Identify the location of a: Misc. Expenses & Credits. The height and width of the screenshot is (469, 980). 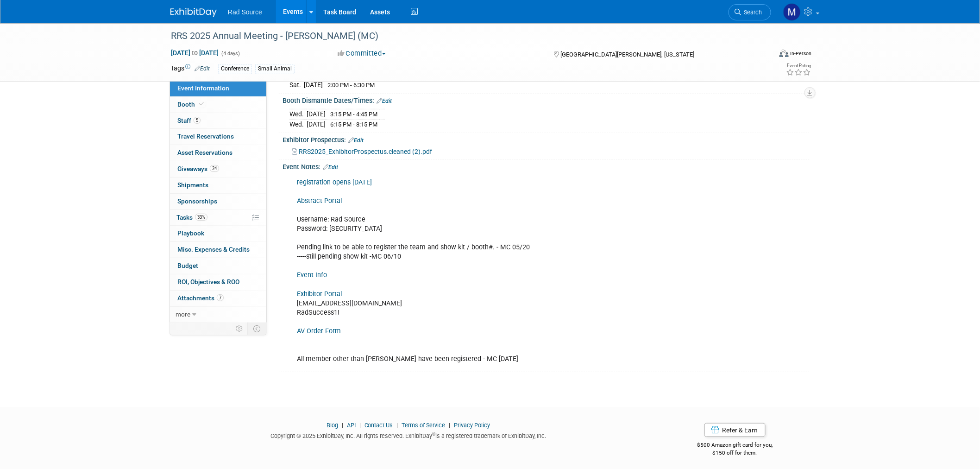
(218, 250).